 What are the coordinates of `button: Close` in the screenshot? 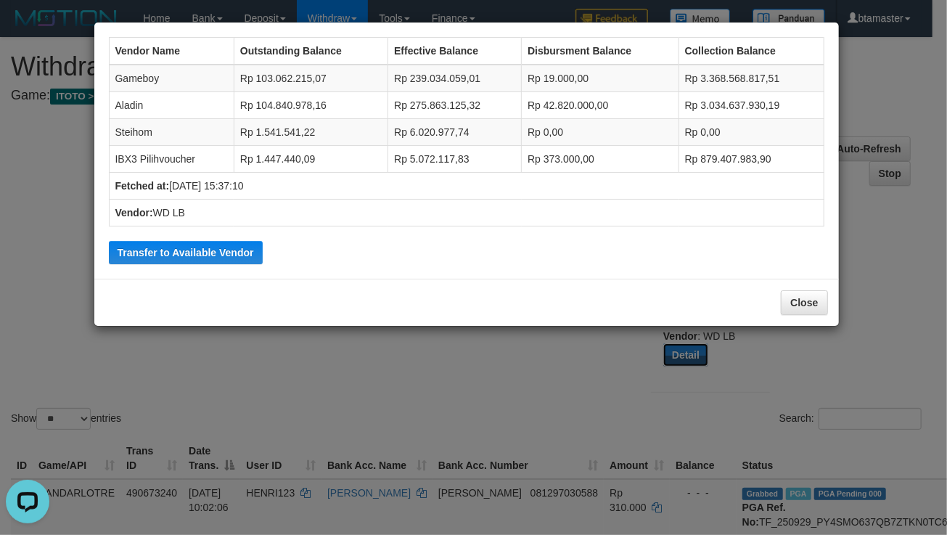 It's located at (804, 303).